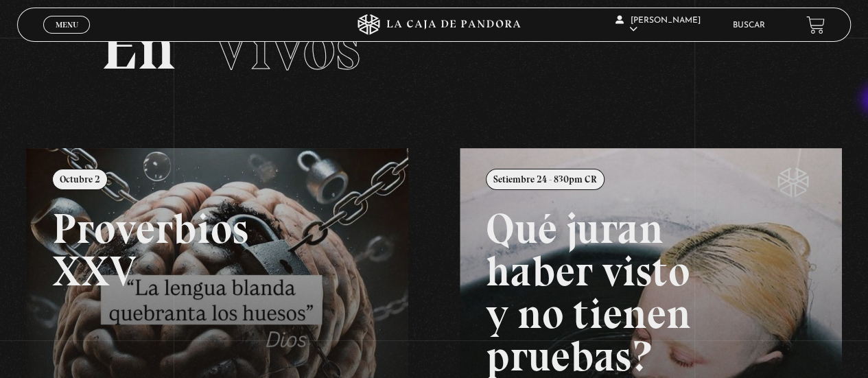 The height and width of the screenshot is (378, 868). What do you see at coordinates (285, 47) in the screenshot?
I see `span: Vivos` at bounding box center [285, 47].